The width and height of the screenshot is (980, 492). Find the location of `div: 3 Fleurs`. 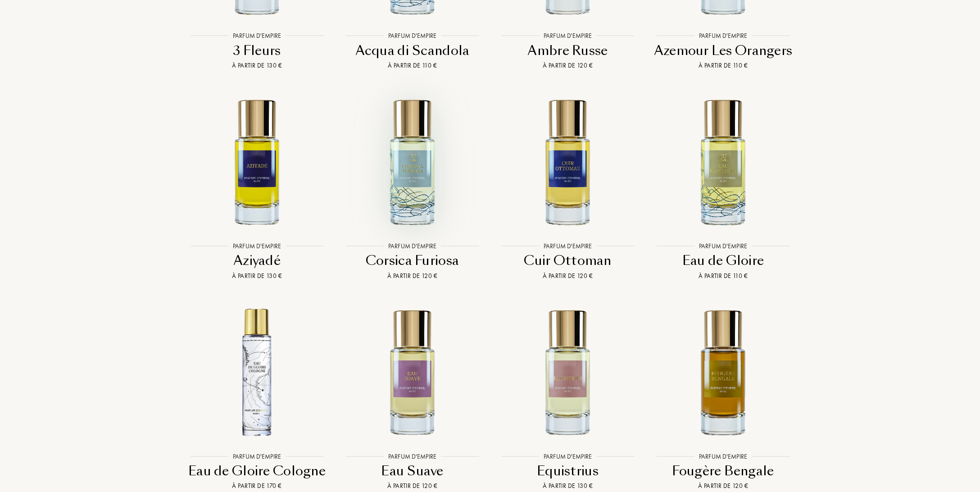

div: 3 Fleurs is located at coordinates (257, 50).